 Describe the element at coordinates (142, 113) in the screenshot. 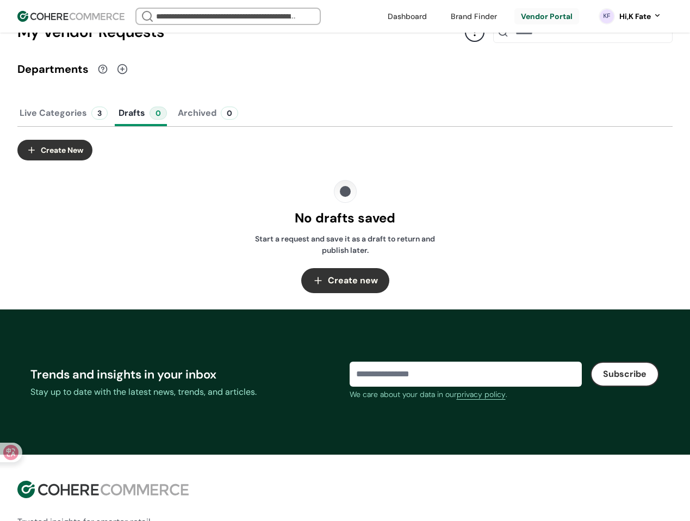

I see `button: Drafts` at that location.